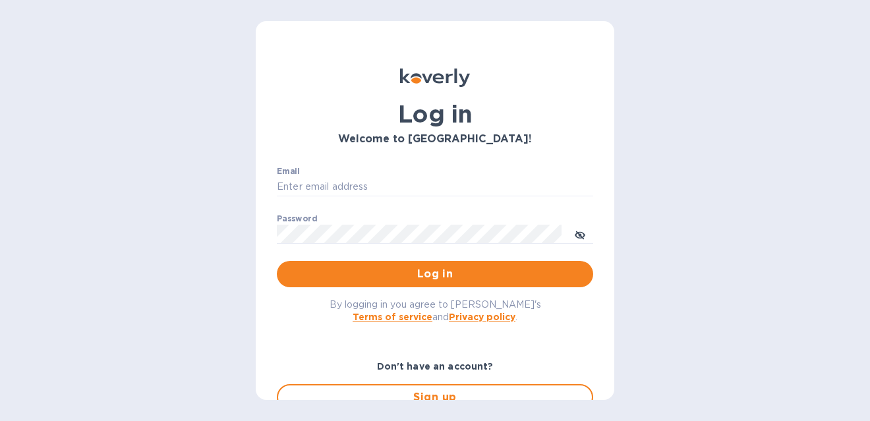  Describe the element at coordinates (435, 187) in the screenshot. I see `input: Enter email address` at that location.